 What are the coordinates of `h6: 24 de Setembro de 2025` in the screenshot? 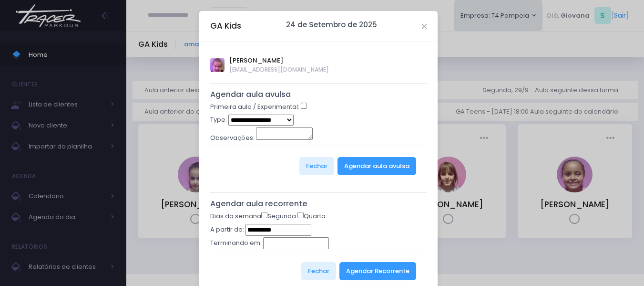 It's located at (331, 25).